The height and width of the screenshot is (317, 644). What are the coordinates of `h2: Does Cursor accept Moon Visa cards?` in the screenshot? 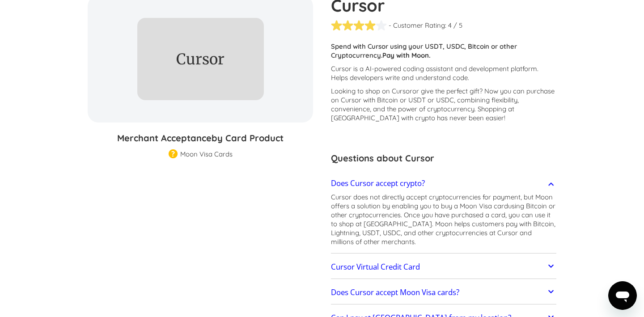 It's located at (395, 292).